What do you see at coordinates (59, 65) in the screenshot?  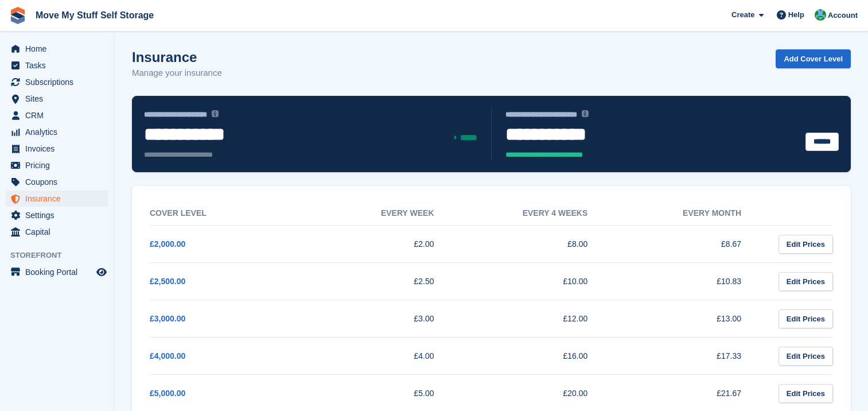 I see `span: Tasks` at bounding box center [59, 65].